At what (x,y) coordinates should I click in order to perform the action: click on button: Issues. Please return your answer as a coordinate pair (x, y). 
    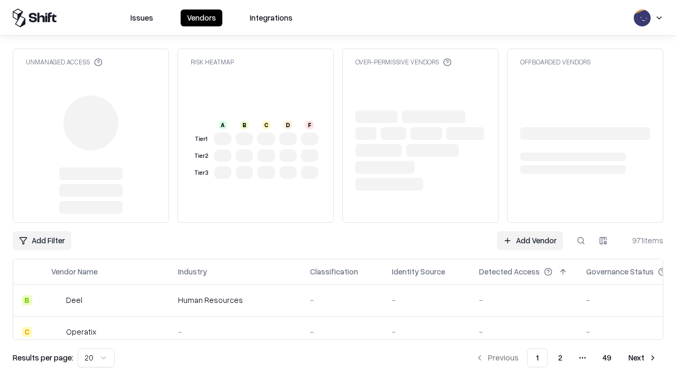
    Looking at the image, I should click on (142, 18).